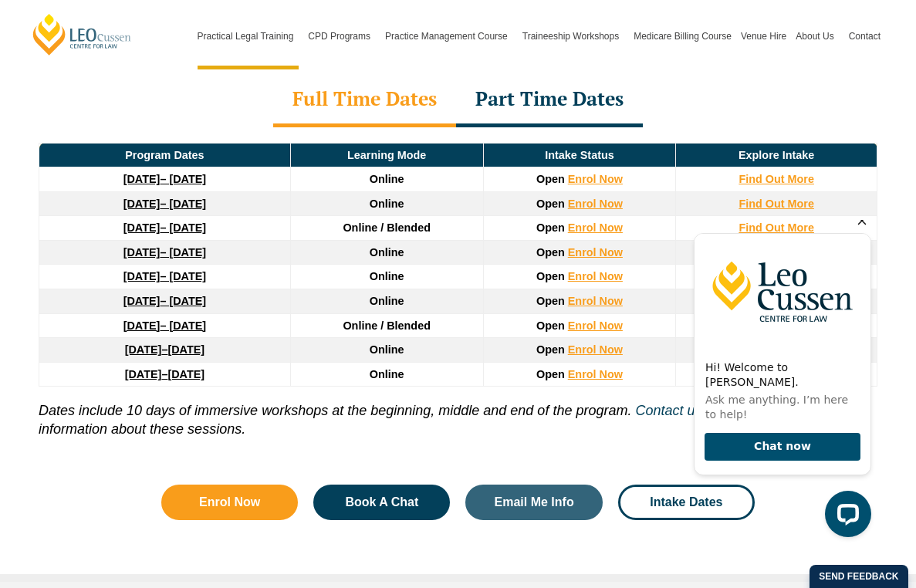  I want to click on div: Part Time Dates, so click(550, 100).